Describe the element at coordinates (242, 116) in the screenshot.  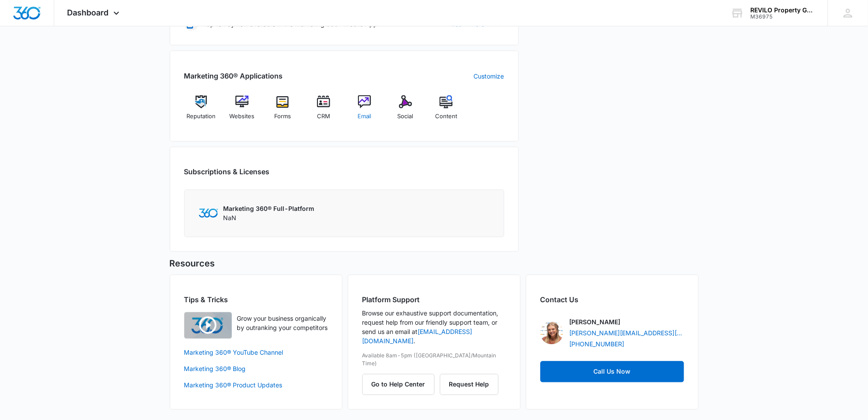
I see `span: Websites` at that location.